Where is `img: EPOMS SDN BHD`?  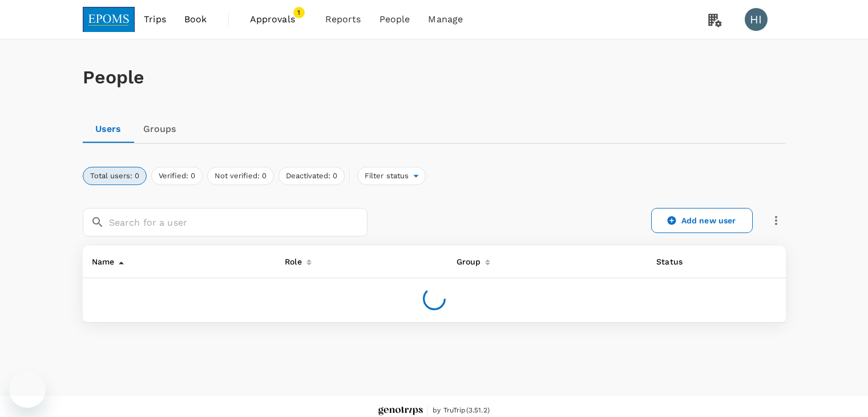 img: EPOMS SDN BHD is located at coordinates (109, 19).